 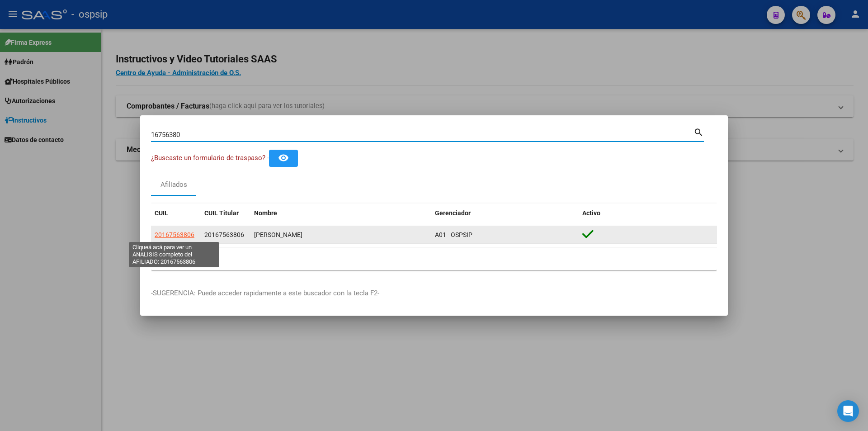 I want to click on p: -SUGERENCIA: Puede acceder rapidamente a este buscador con la tecla F2-, so click(x=434, y=293).